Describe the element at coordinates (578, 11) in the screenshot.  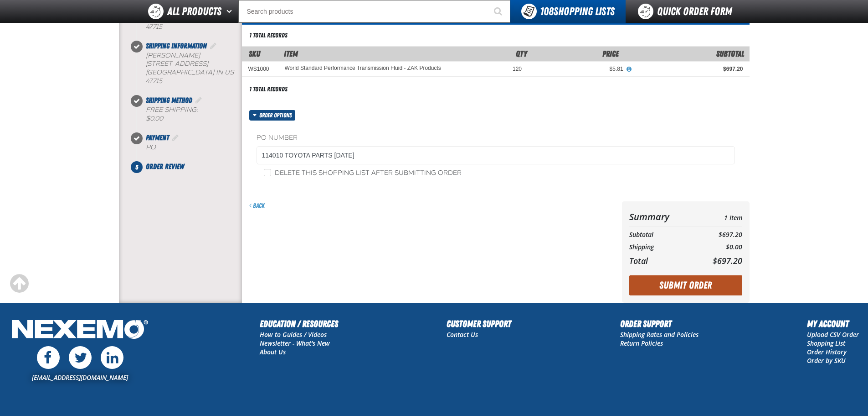
I see `span: Shopping Lists` at that location.